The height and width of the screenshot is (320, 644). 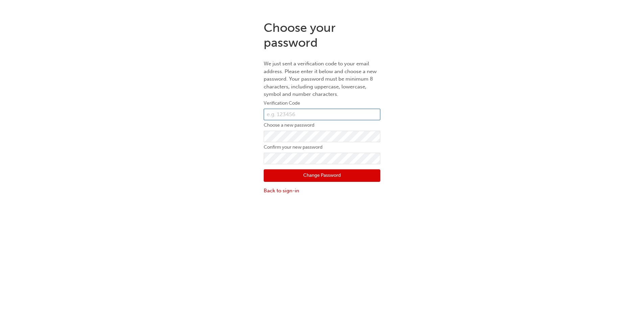 What do you see at coordinates (322, 79) in the screenshot?
I see `p: We just sent a verification code to your email address. Please enter it below and choose a new pa...` at bounding box center [322, 79].